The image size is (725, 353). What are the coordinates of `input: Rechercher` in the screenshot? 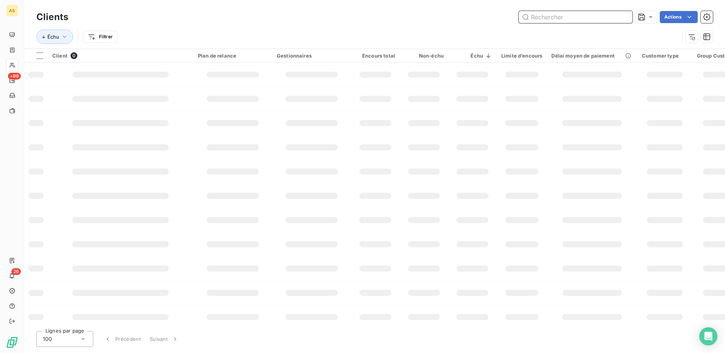 It's located at (575, 17).